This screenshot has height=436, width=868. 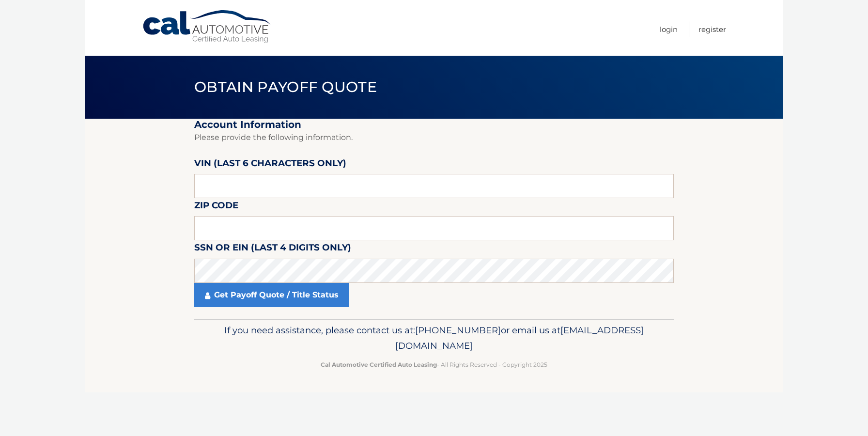 What do you see at coordinates (434, 338) in the screenshot?
I see `p: If you need assistance, please contact us at: or email us at` at bounding box center [434, 338].